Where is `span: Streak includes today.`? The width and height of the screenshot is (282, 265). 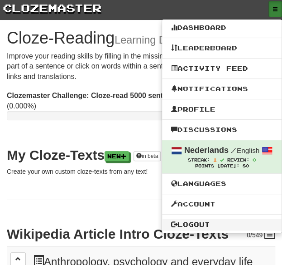 span: Streak includes today. is located at coordinates (222, 160).